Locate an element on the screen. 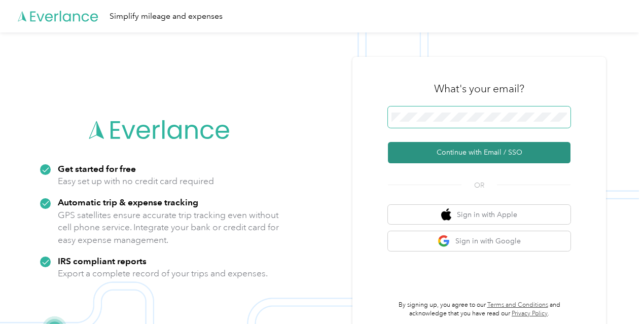  button: Continue with Email / SSO is located at coordinates (479, 153).